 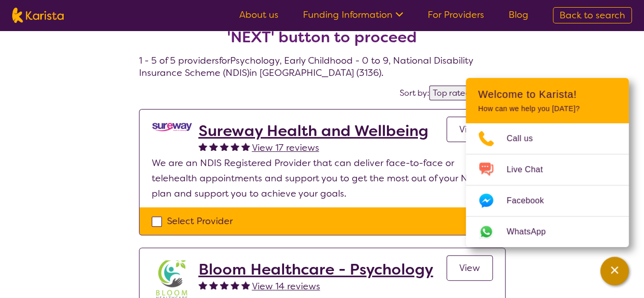 I want to click on h2: Welcome to Karista!, so click(x=548, y=94).